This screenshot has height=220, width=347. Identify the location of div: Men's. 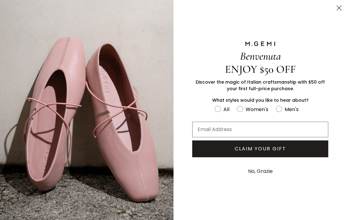
(291, 109).